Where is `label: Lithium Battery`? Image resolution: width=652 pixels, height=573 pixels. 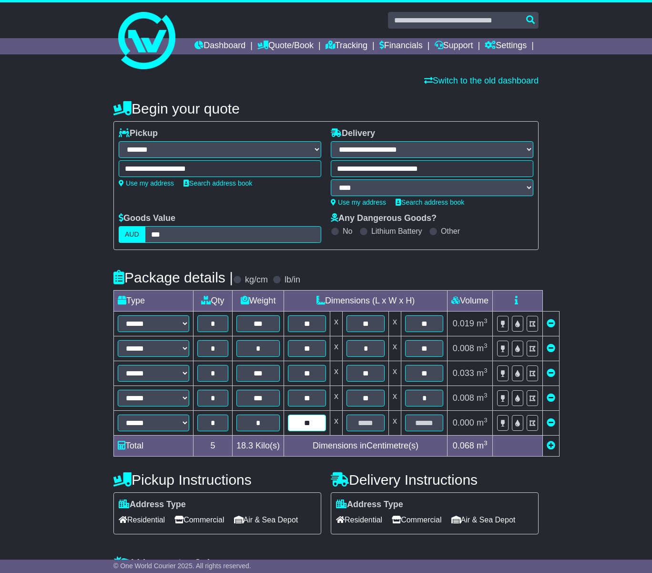 label: Lithium Battery is located at coordinates (397, 231).